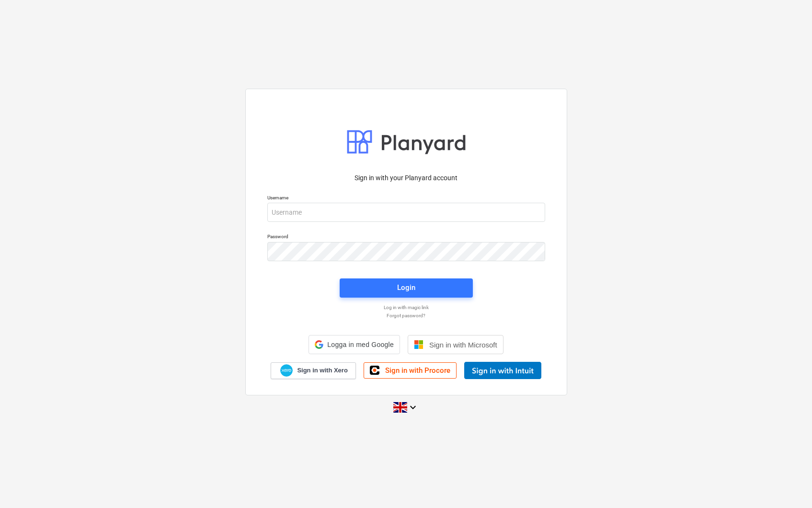 The width and height of the screenshot is (812, 508). What do you see at coordinates (322, 370) in the screenshot?
I see `span: Sign in with Xero` at bounding box center [322, 370].